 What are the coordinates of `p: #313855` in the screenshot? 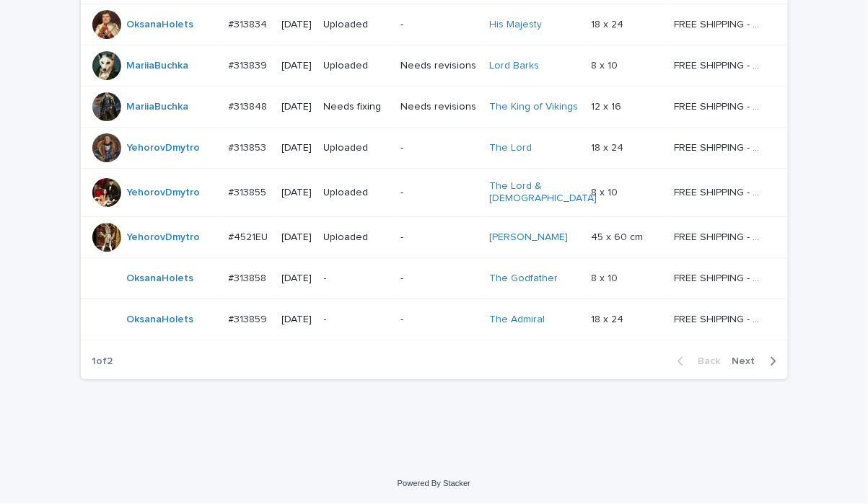 It's located at (249, 192).